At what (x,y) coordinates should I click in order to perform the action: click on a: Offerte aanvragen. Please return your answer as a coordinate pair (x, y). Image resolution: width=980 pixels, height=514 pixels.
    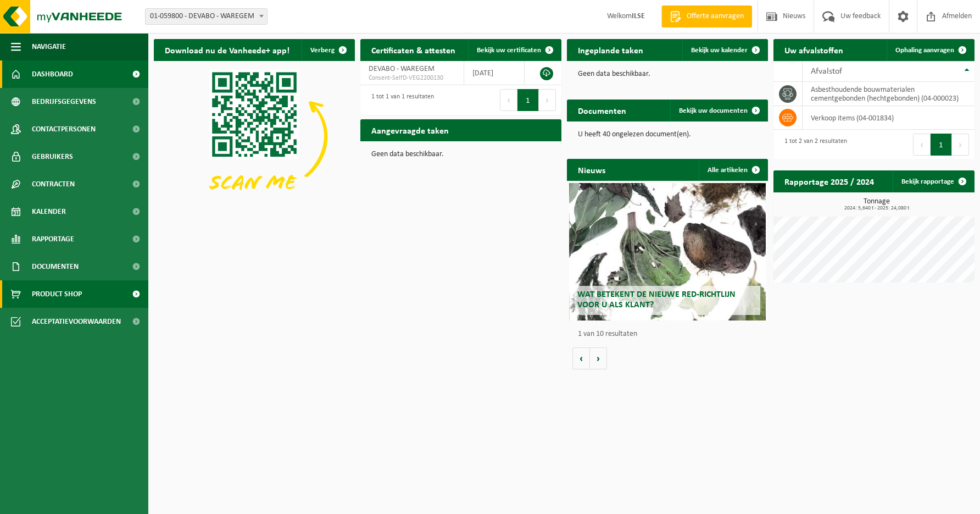
    Looking at the image, I should click on (706, 17).